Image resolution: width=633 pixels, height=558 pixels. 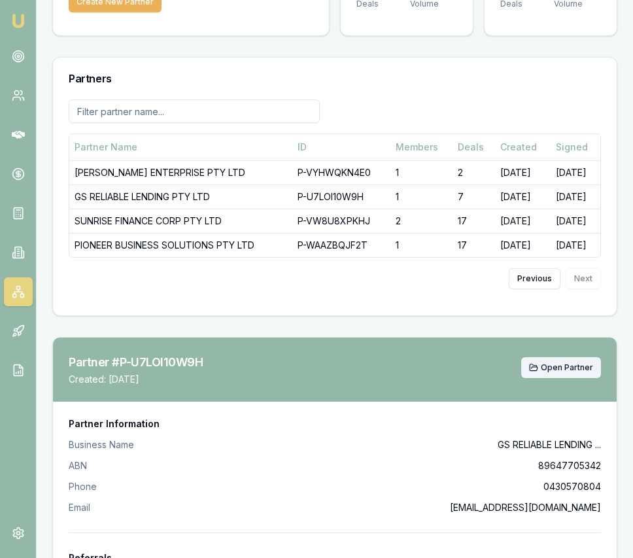 What do you see at coordinates (561, 367) in the screenshot?
I see `a: Open Partner` at bounding box center [561, 367].